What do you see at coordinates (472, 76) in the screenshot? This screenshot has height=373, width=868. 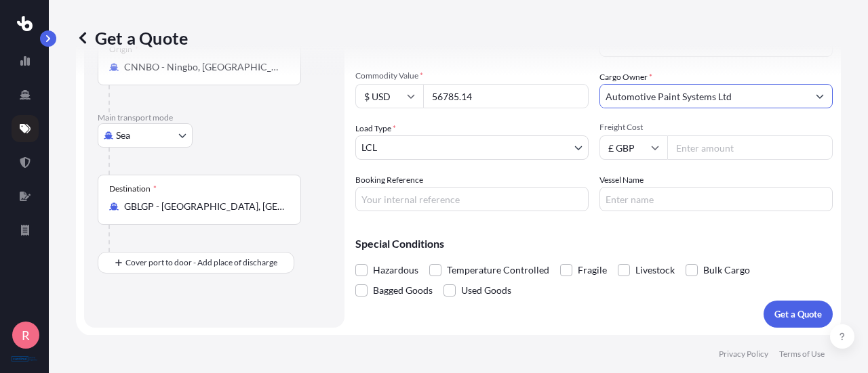 I see `span: Commodity Value` at bounding box center [472, 76].